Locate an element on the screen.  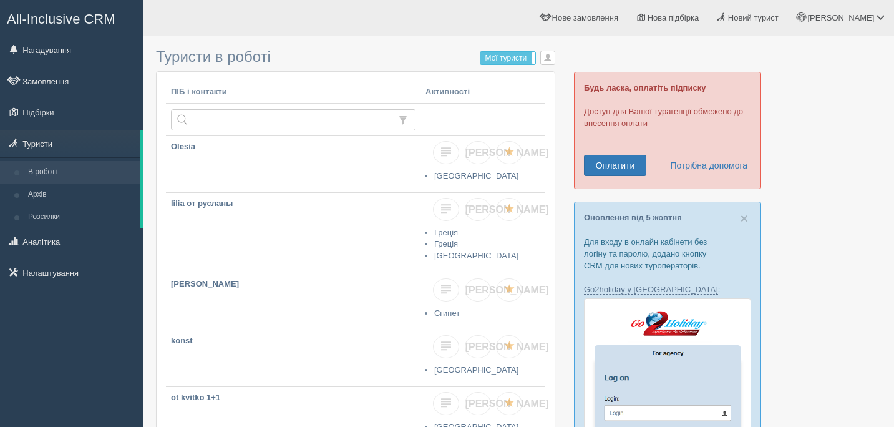
b: ot kvitko 1+1 is located at coordinates (195, 397).